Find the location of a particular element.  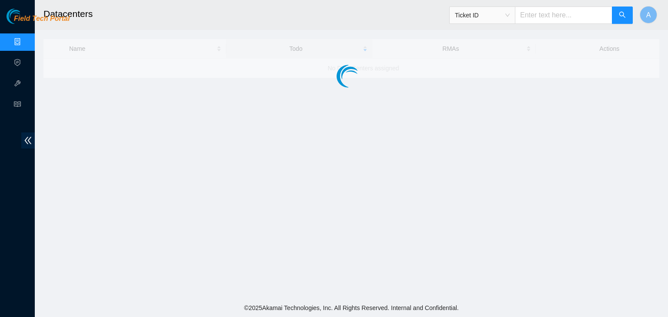

footer: © 2025 Akamai Technologies, Inc. All Rights Reserved. Internal and Confidential. is located at coordinates (351, 308).